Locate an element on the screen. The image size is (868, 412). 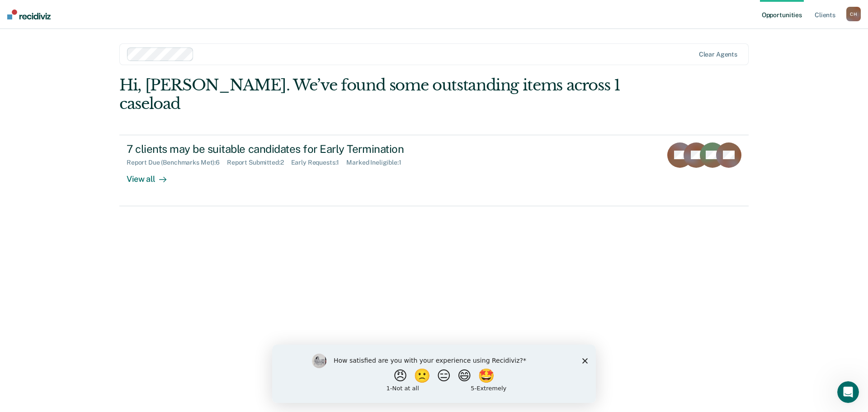
div: View all is located at coordinates (152, 175).